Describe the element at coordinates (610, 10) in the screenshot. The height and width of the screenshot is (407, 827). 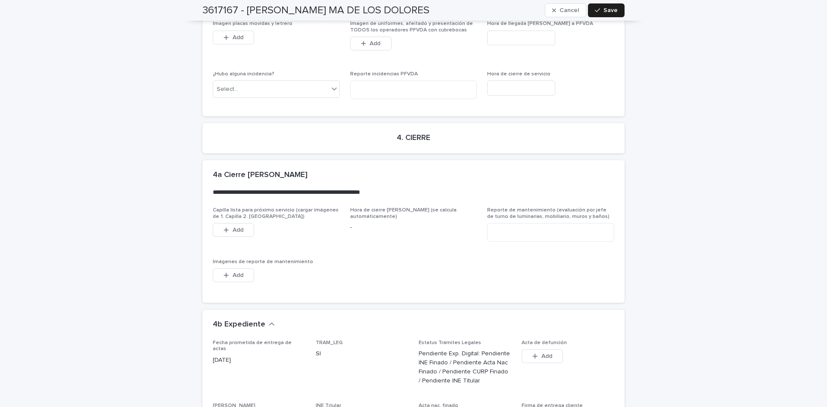
I see `span: Save` at that location.